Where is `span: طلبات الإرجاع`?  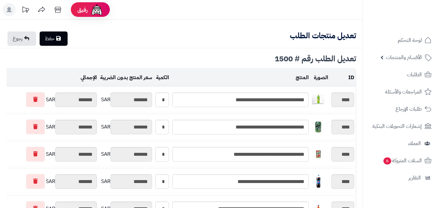
span: طلبات الإرجاع is located at coordinates (409, 109).